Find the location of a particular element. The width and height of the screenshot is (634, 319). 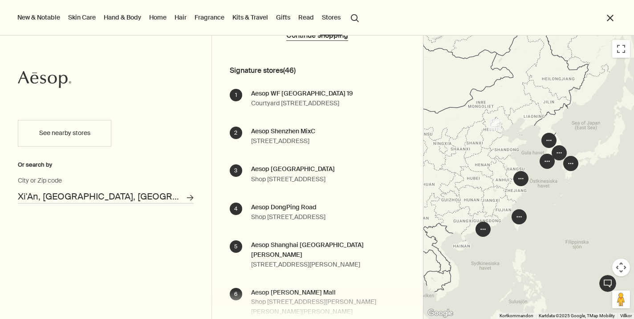

button: Kamerakontroller för kartor is located at coordinates (621, 268).